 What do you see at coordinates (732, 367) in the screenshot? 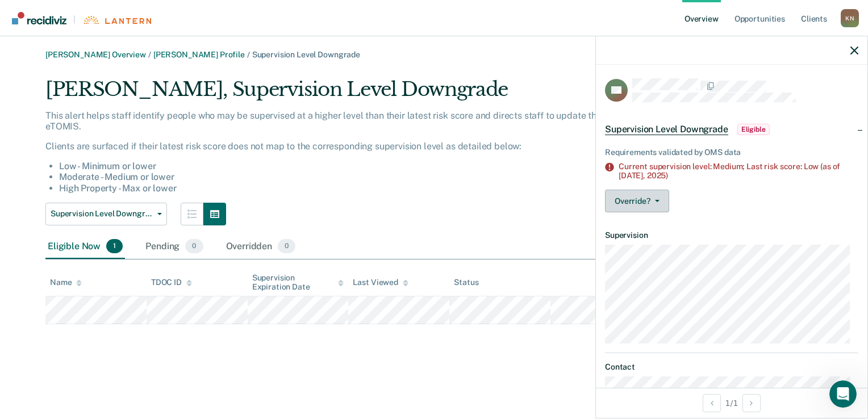
I see `dt: Contact` at bounding box center [732, 367].